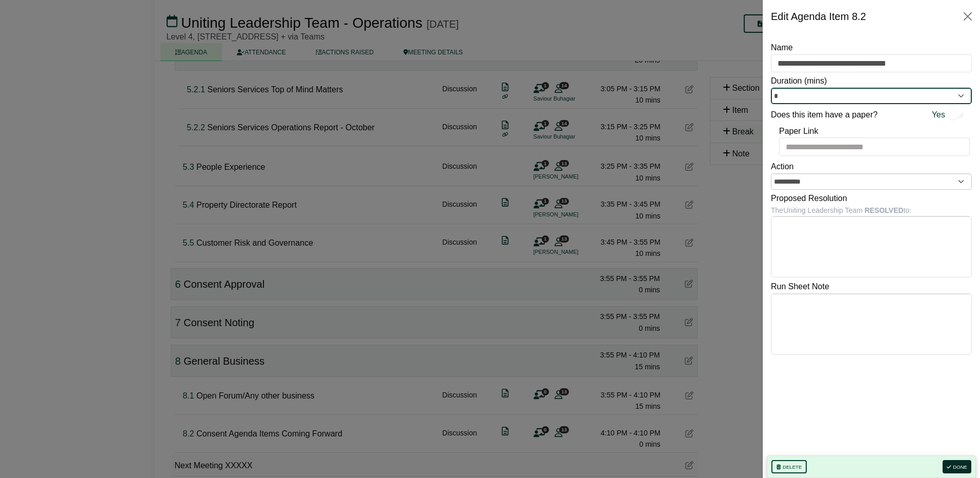  Describe the element at coordinates (782, 167) in the screenshot. I see `label: Action` at that location.